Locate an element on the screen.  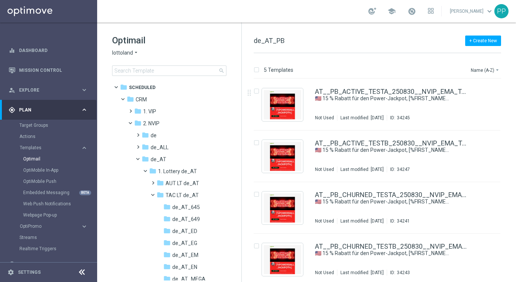
div: Templates keyboard_arrow_right is located at coordinates (54, 148).